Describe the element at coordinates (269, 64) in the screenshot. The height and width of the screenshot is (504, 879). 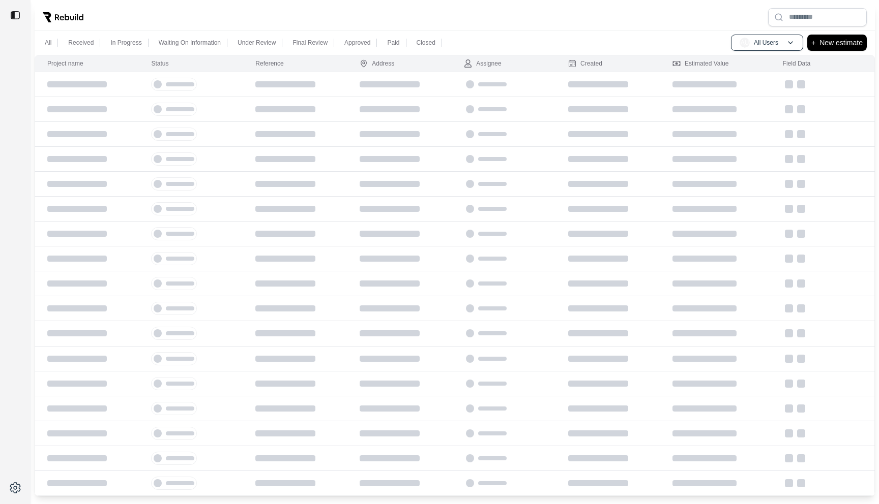
I see `div: Reference` at that location.